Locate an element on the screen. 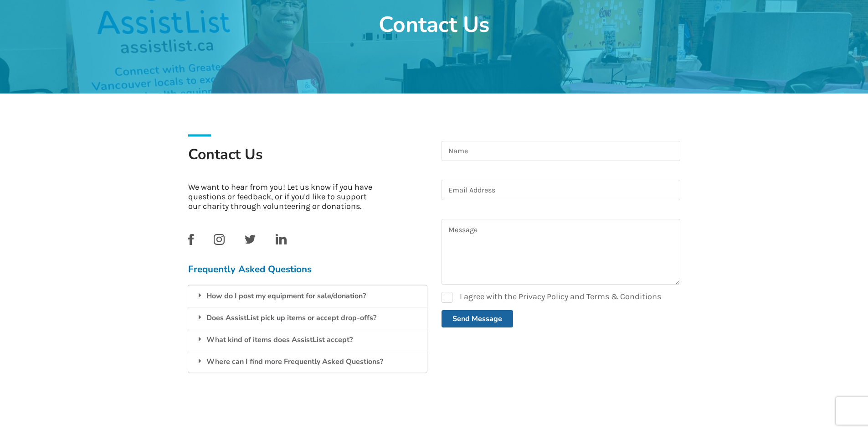 Image resolution: width=868 pixels, height=431 pixels. label: I agree with the Privacy Policy and Terms & Conditions is located at coordinates (551, 297).